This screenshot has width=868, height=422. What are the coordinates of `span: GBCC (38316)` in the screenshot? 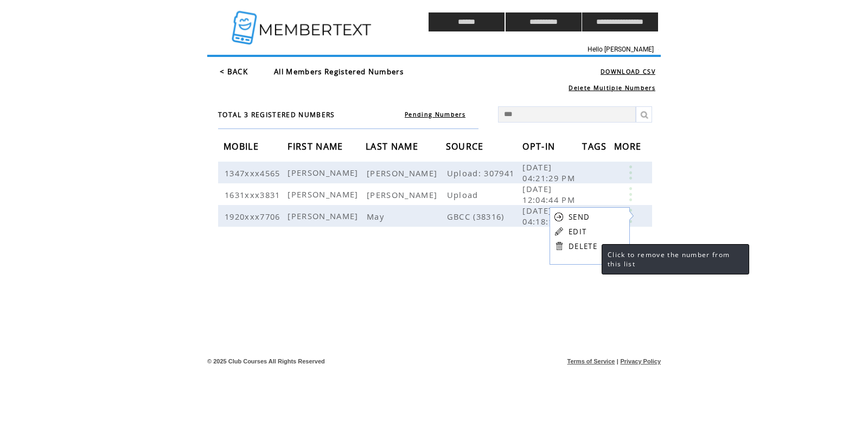 It's located at (477, 216).